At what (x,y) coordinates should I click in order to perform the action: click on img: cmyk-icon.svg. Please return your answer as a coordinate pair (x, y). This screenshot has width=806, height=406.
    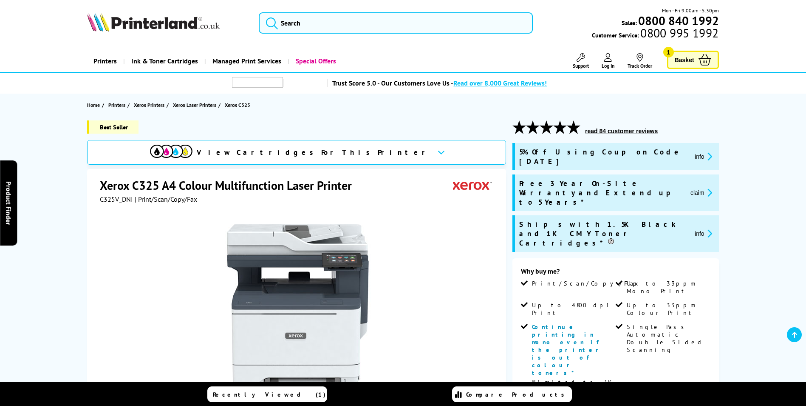
    Looking at the image, I should click on (171, 151).